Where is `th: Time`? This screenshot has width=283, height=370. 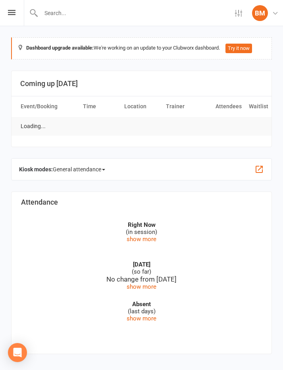 th: Time is located at coordinates (100, 106).